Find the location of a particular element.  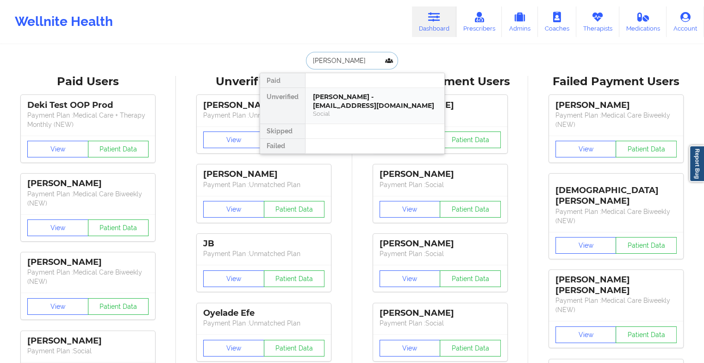

a: Coaches is located at coordinates (557, 22).